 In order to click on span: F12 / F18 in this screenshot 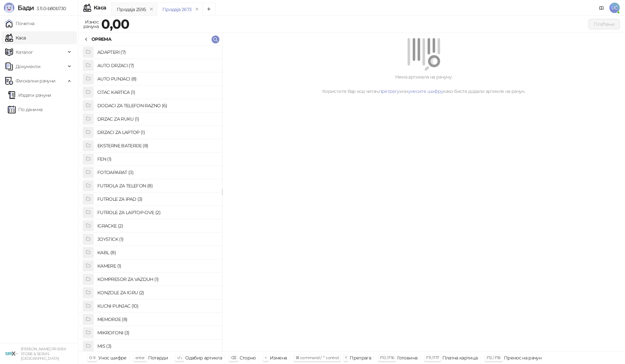, I will do `click(494, 358)`.